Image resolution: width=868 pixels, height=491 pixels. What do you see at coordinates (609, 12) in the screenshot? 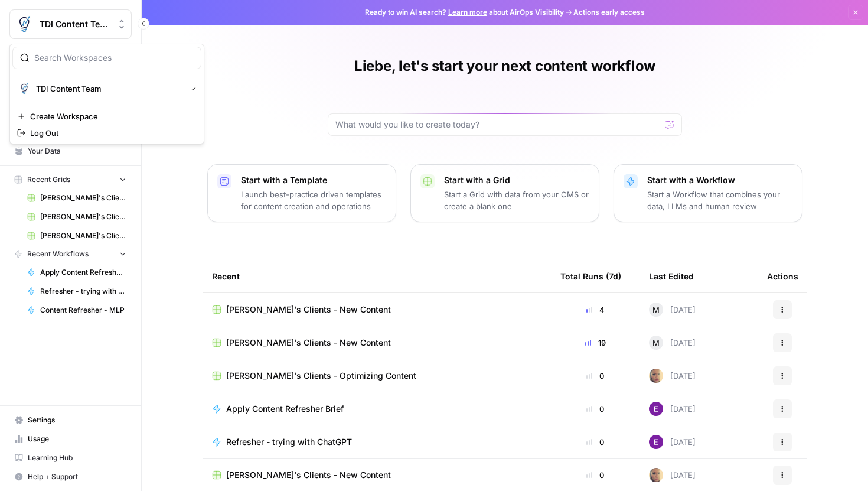
I see `span: Actions early access` at bounding box center [609, 12].